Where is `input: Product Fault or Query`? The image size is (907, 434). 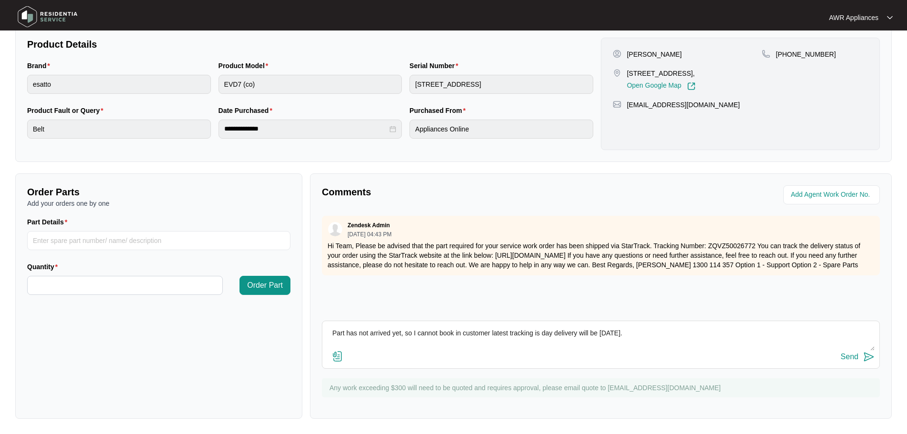 input: Product Fault or Query is located at coordinates (119, 129).